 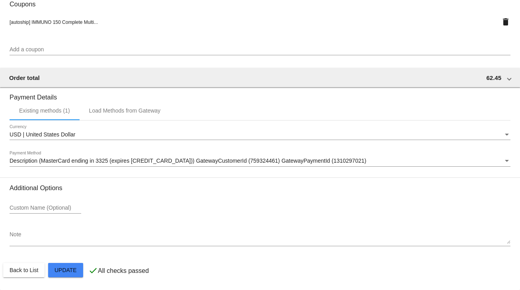 What do you see at coordinates (66, 270) in the screenshot?
I see `span: Update` at bounding box center [66, 270].